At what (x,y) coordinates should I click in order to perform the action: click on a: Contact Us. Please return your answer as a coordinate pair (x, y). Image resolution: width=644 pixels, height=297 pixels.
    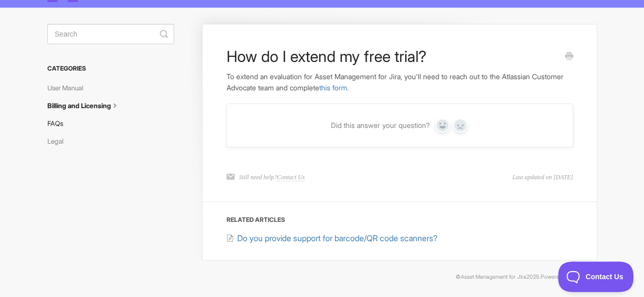
    Looking at the image, I should click on (291, 177).